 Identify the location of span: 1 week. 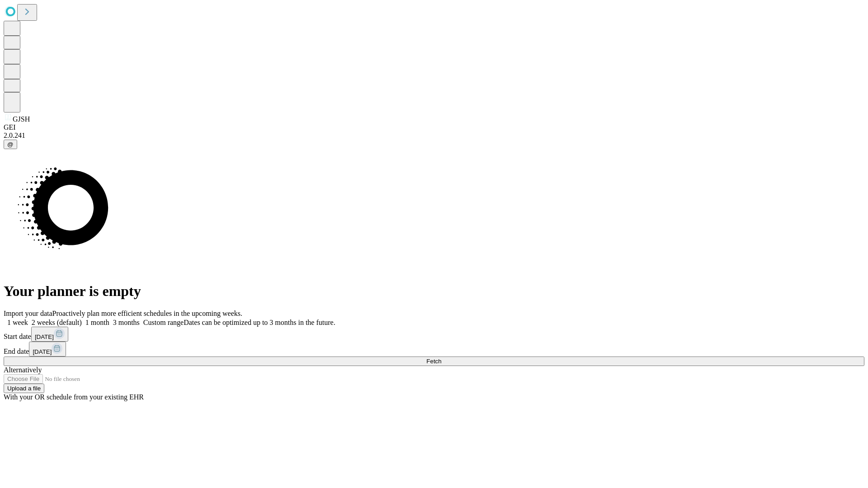
(18, 322).